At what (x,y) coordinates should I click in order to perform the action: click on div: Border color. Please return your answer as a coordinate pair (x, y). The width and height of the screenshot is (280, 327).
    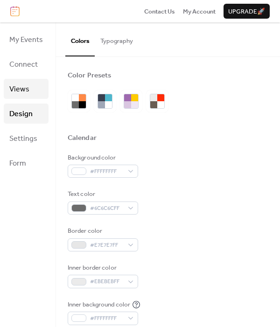
    Looking at the image, I should click on (102, 231).